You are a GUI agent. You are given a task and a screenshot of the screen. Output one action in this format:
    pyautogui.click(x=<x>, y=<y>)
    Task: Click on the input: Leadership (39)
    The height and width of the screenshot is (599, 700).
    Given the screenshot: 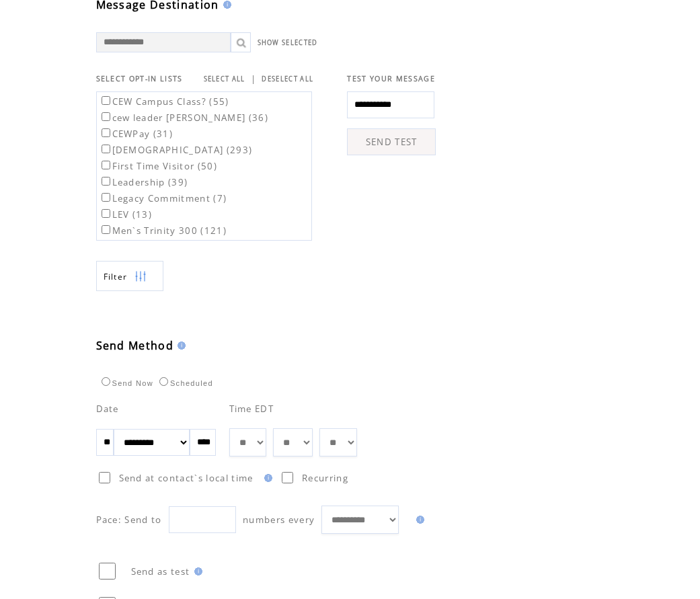 What is the action you would take?
    pyautogui.click(x=106, y=181)
    